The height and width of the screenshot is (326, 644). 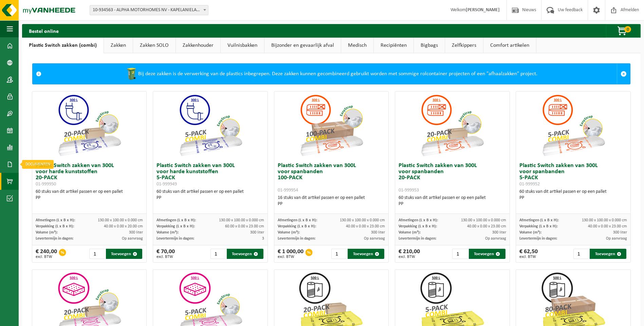 I want to click on a: Bigbags, so click(x=429, y=45).